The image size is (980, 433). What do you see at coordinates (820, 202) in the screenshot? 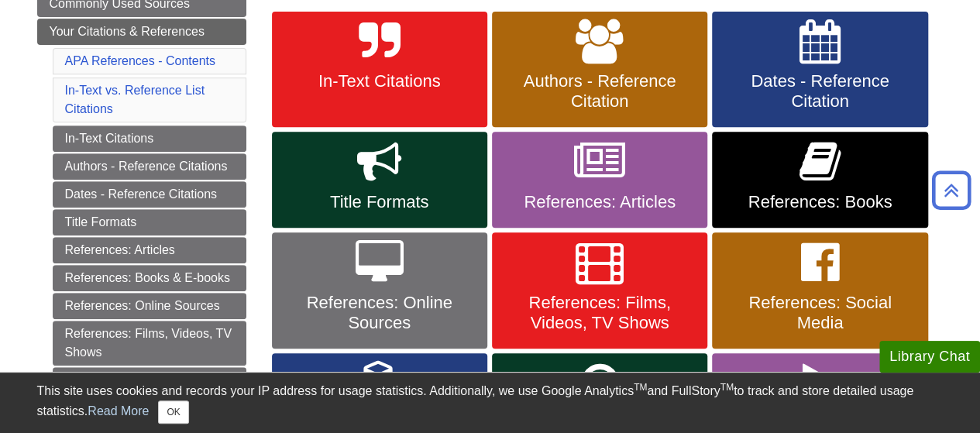
I see `span: References: Books` at bounding box center [820, 202].